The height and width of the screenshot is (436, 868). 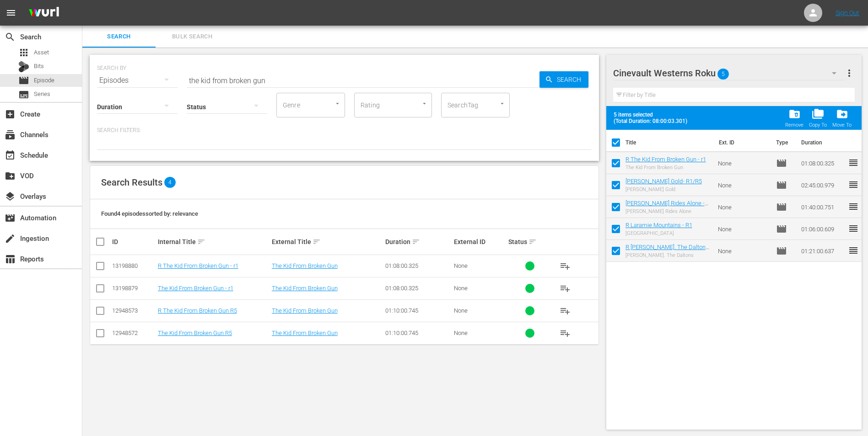 What do you see at coordinates (818, 118) in the screenshot?
I see `span: Copy Item To Workspace` at bounding box center [818, 118].